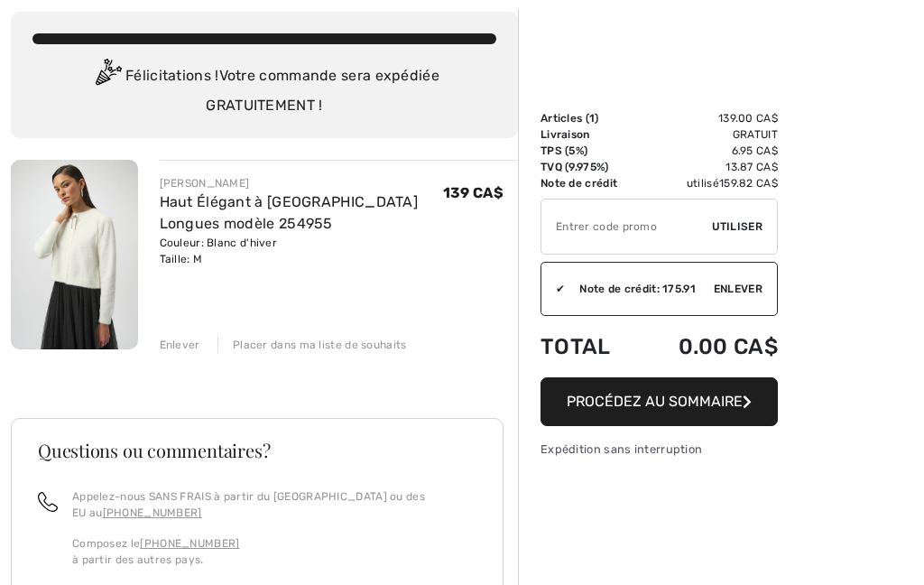 This screenshot has width=924, height=585. I want to click on div: Expédition sans interruption, so click(659, 449).